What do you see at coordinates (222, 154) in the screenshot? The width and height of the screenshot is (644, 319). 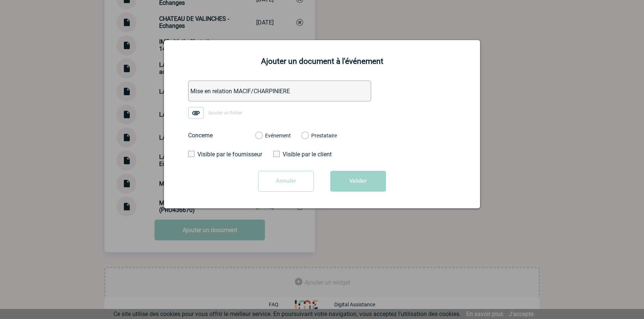 I see `label: Visible par le fournisseur` at bounding box center [222, 154].